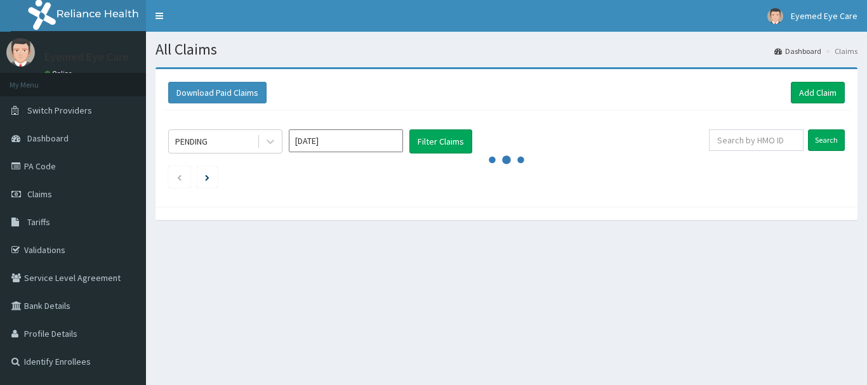 This screenshot has height=385, width=867. Describe the element at coordinates (39, 222) in the screenshot. I see `span: Tariffs` at that location.